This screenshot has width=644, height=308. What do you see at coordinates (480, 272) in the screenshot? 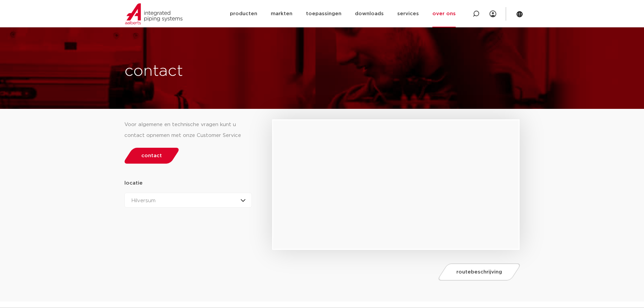
I see `a: routebeschrijving` at bounding box center [480, 272].